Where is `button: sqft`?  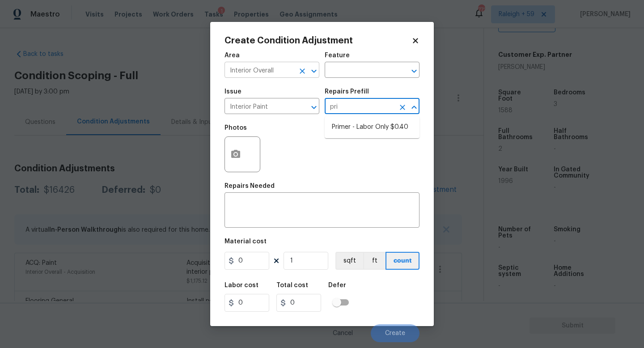 button: sqft is located at coordinates (349, 260).